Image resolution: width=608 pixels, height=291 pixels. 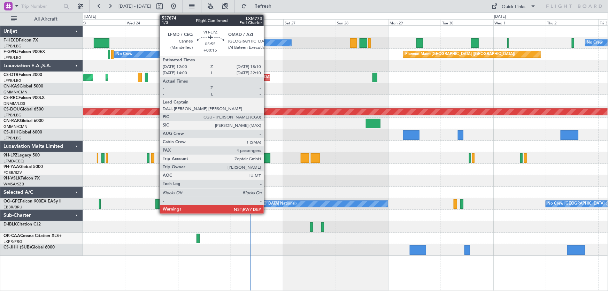 What do you see at coordinates (11, 75) in the screenshot?
I see `span: CS-DTR` at bounding box center [11, 75].